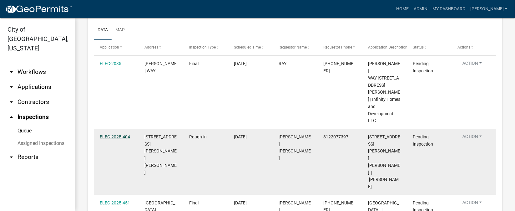 This screenshot has height=211, width=515. What do you see at coordinates (338, 67) in the screenshot?
I see `span: 502-262-0455` at bounding box center [338, 67].